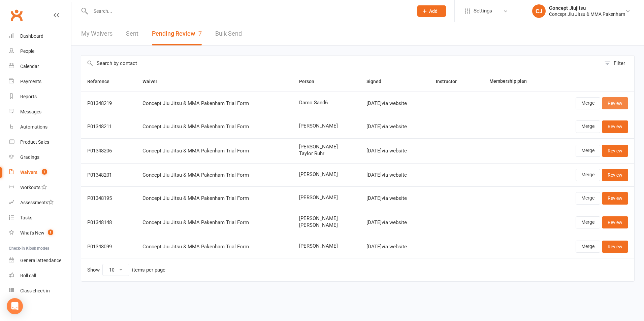 The image size is (644, 321). What do you see at coordinates (433, 11) in the screenshot?
I see `span: Add` at bounding box center [433, 11].